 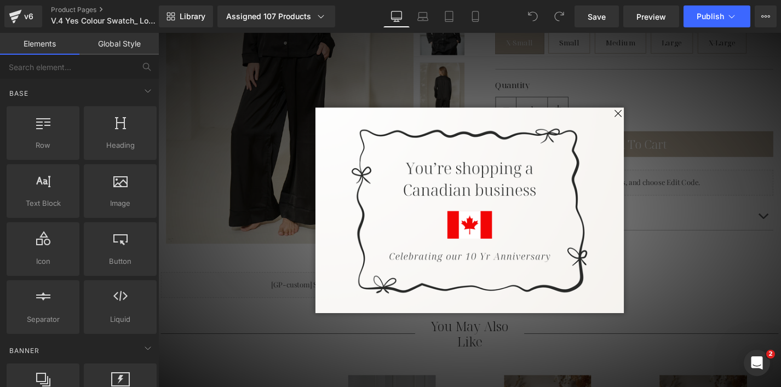 I want to click on a: New Library, so click(x=186, y=16).